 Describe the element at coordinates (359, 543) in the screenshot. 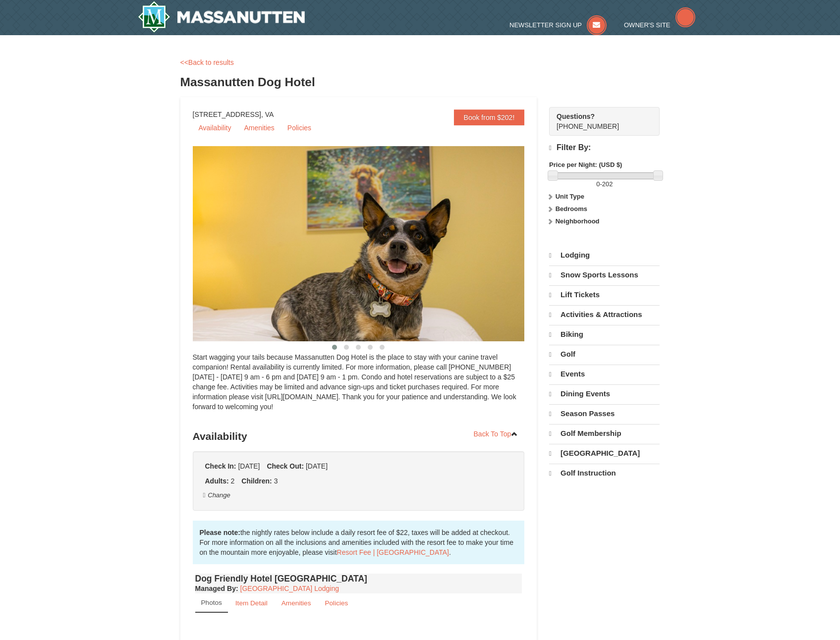

I see `div: the nightly rates below include a daily resort fee of $22, taxes will be added at checkout. For m...` at that location.